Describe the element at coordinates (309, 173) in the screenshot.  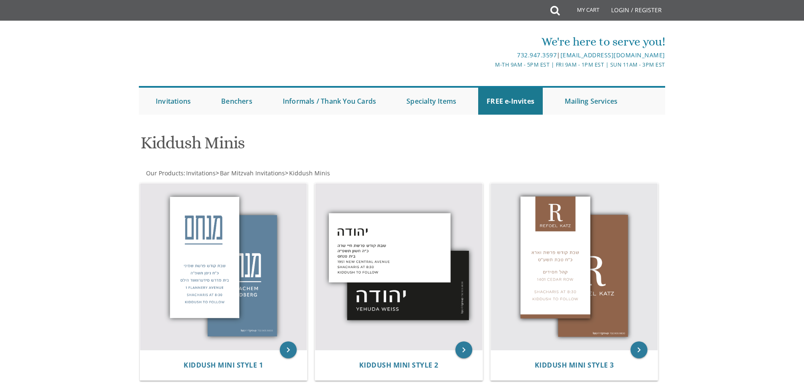
I see `a: Kiddush Minis` at that location.